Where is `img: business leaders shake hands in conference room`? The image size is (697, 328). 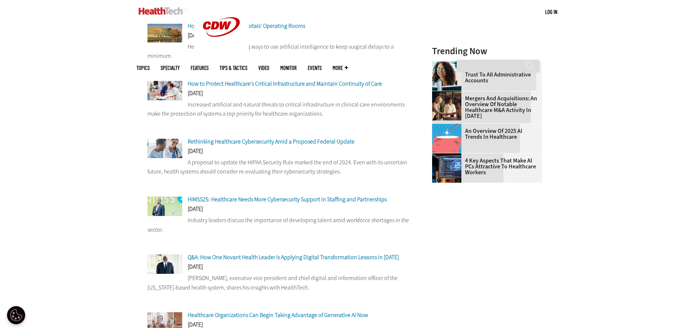 img: business leaders shake hands in conference room is located at coordinates (447, 106).